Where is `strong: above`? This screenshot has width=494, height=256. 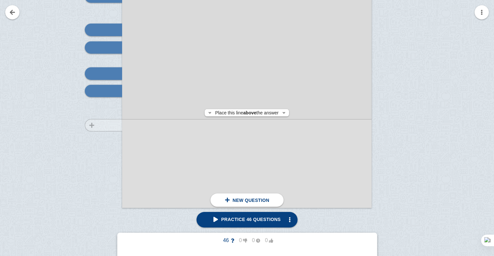
strong: above is located at coordinates (250, 113).